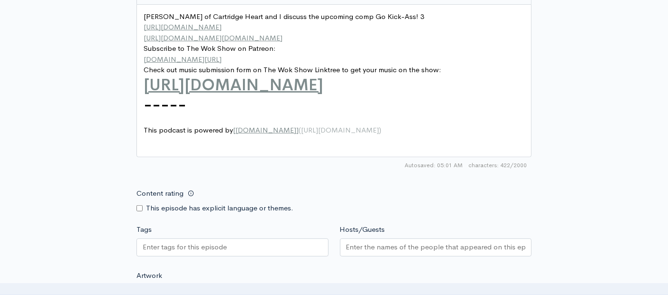 This screenshot has width=668, height=295. What do you see at coordinates (144, 230) in the screenshot?
I see `label: Tags` at bounding box center [144, 230].